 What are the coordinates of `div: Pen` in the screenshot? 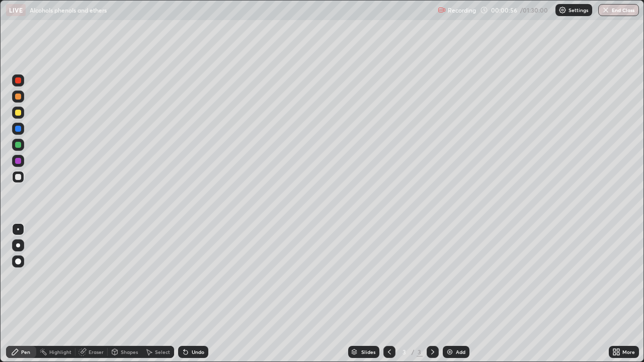 It's located at (26, 352).